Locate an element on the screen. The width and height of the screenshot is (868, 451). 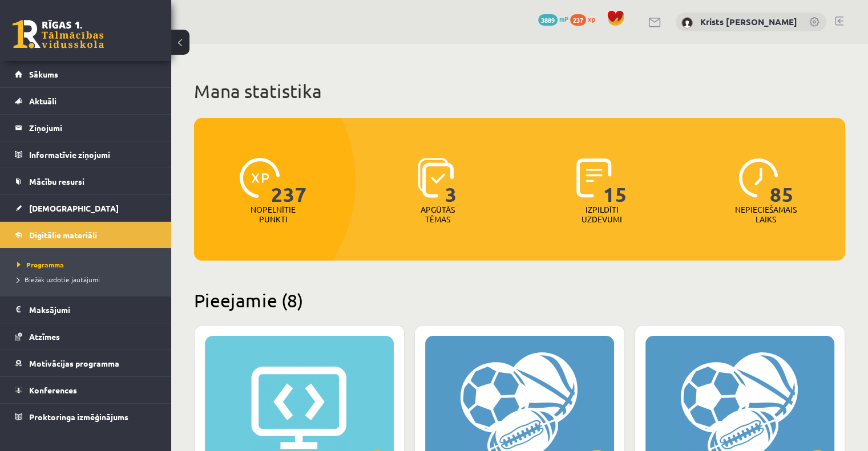
span: Konferences is located at coordinates (53, 390).